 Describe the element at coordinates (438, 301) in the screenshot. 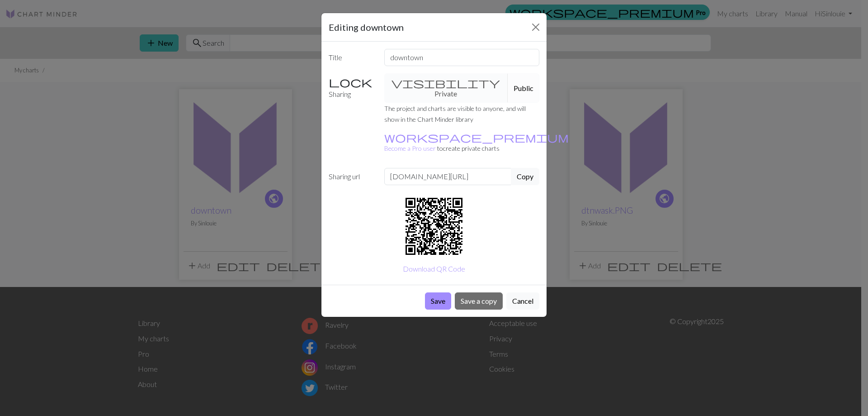

I see `button: Save` at that location.